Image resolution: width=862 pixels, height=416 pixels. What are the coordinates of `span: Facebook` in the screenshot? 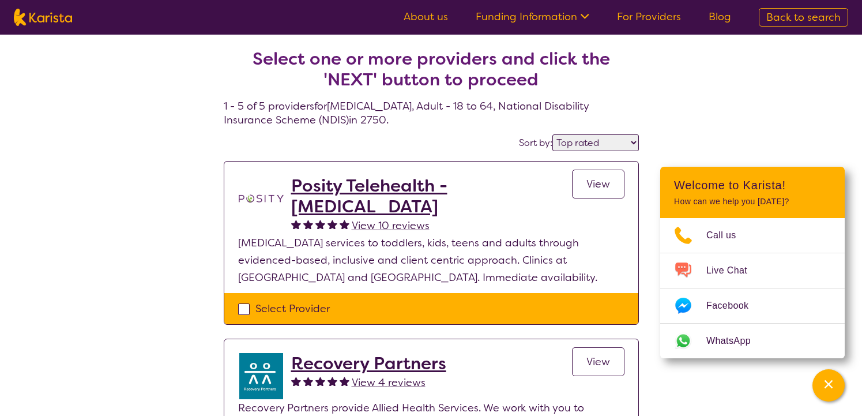 It's located at (734, 305).